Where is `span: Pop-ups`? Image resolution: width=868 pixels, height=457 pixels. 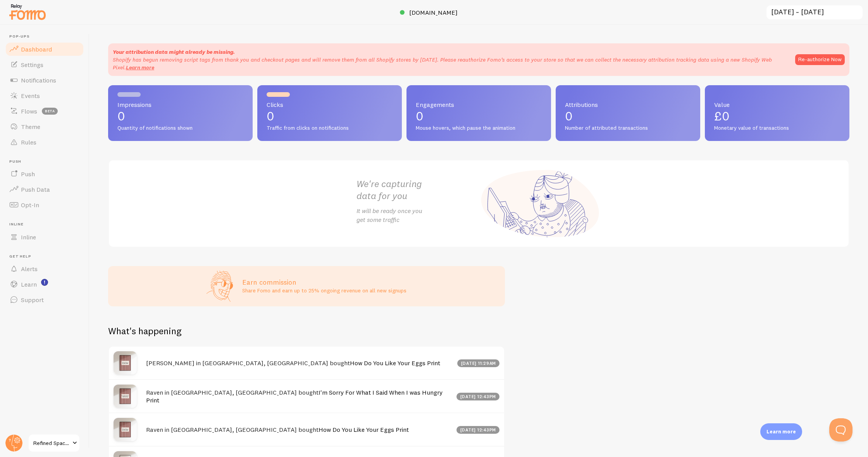 span: Pop-ups is located at coordinates (47, 36).